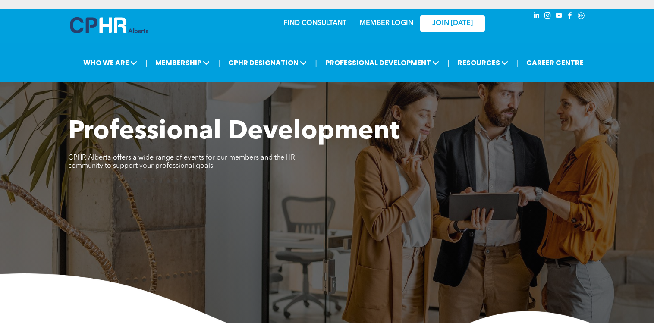  What do you see at coordinates (483, 63) in the screenshot?
I see `span: RESOURCES` at bounding box center [483, 63].